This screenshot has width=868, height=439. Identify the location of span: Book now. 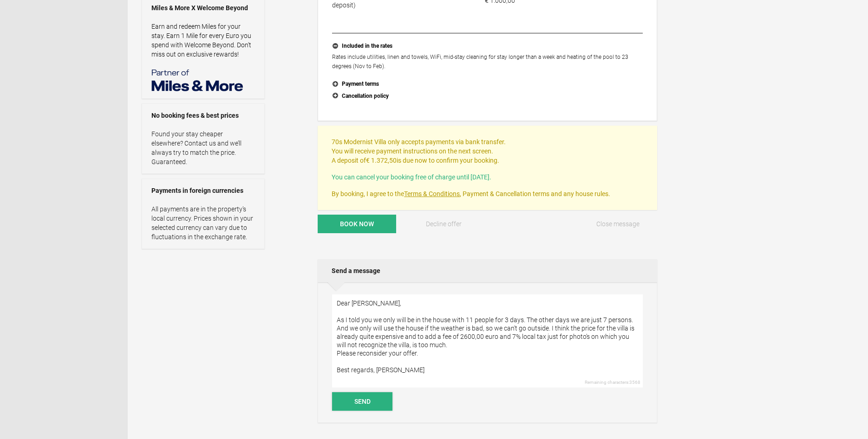
(356, 224).